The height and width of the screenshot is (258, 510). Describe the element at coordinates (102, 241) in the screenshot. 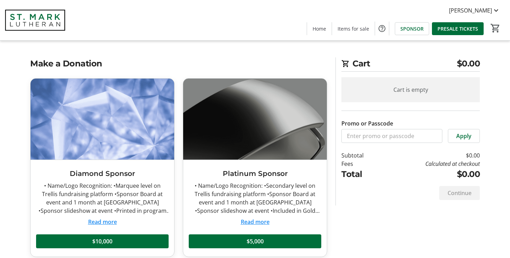

I see `button: $10,000` at that location.